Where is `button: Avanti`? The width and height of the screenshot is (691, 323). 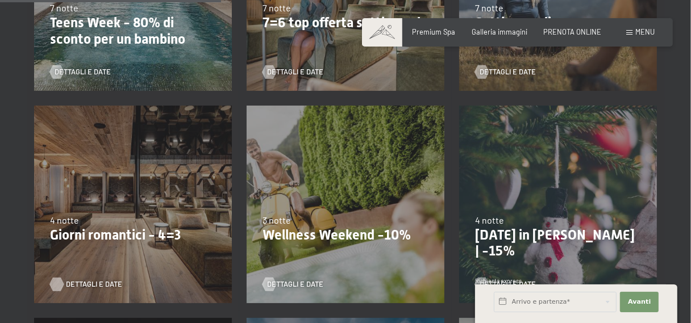
button: Avanti is located at coordinates (639, 302).